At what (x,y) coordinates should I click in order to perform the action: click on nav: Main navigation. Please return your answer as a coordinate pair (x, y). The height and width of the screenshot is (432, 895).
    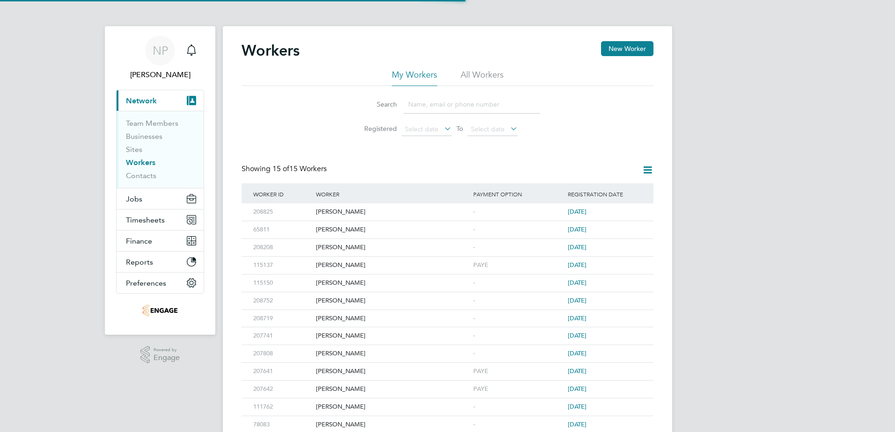
    Looking at the image, I should click on (160, 181).